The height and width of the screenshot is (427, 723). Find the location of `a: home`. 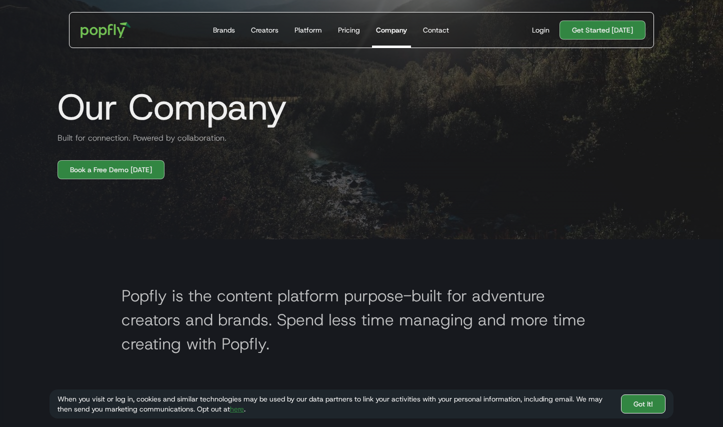

a: home is located at coordinates (106, 30).